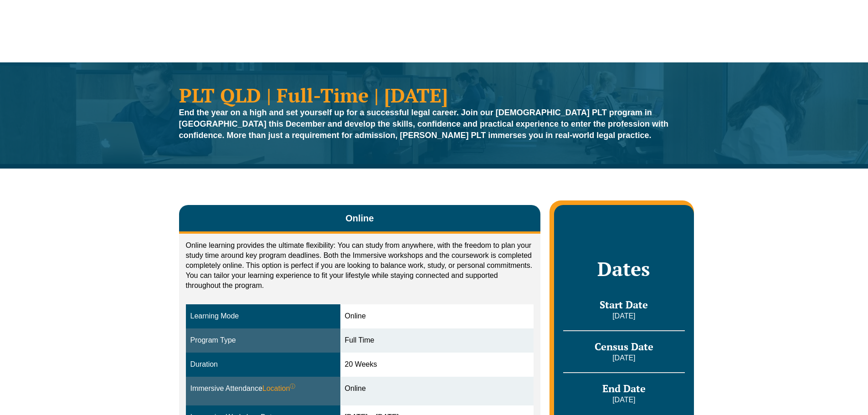  What do you see at coordinates (424, 124) in the screenshot?
I see `strong: End the year on a high and set yourself up for a successful legal career. Join our [DEMOGRAPHIC_D...` at bounding box center [424, 124].